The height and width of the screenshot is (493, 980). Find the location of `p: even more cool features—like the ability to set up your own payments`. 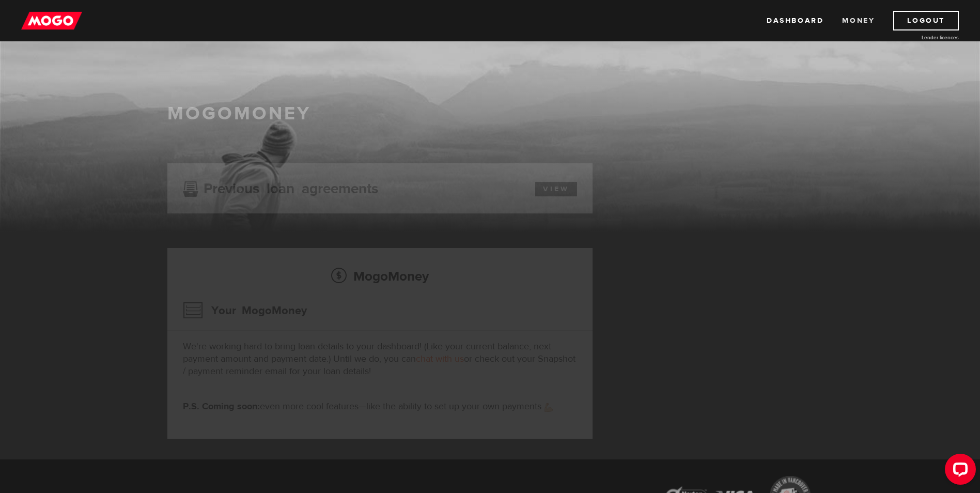

p: even more cool features—like the ability to set up your own payments is located at coordinates (380, 407).